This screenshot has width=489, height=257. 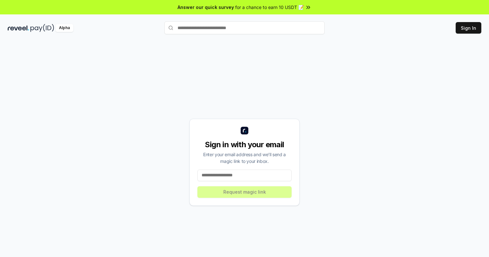 What do you see at coordinates (206, 7) in the screenshot?
I see `span: Answer our quick survey` at bounding box center [206, 7].